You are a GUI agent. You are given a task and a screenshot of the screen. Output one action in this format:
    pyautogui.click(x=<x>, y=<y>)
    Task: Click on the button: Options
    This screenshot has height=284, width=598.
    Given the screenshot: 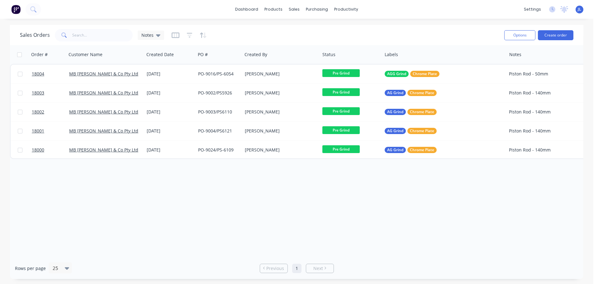 What is the action you would take?
    pyautogui.click(x=520, y=35)
    